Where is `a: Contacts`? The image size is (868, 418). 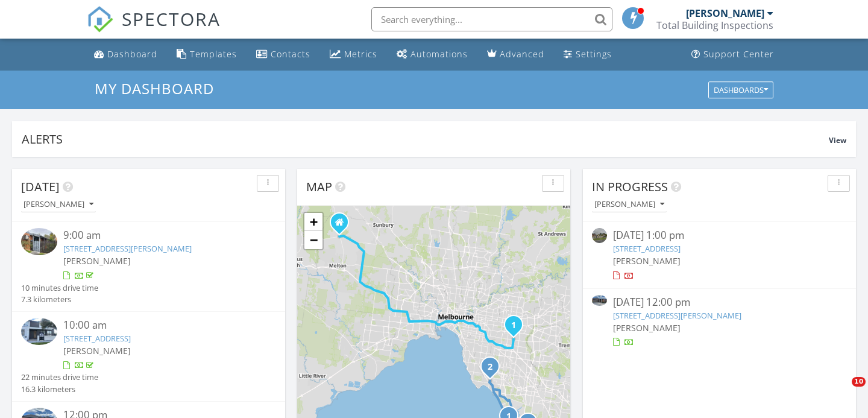
a: Contacts is located at coordinates (283, 54).